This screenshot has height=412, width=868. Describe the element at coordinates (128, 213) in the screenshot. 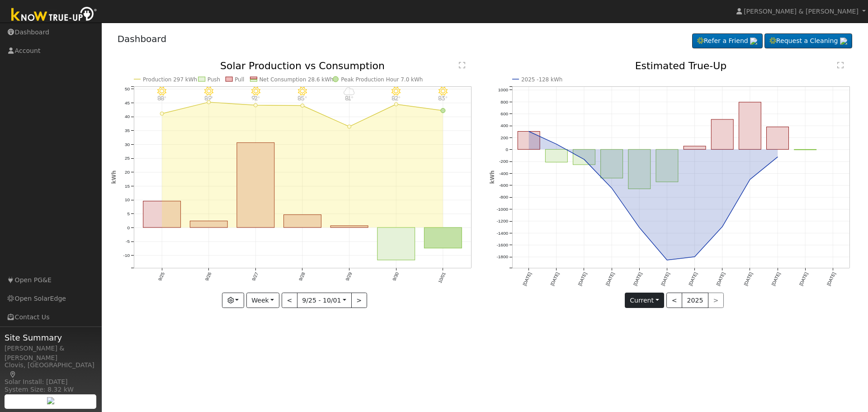

I see `text: 5` at that location.